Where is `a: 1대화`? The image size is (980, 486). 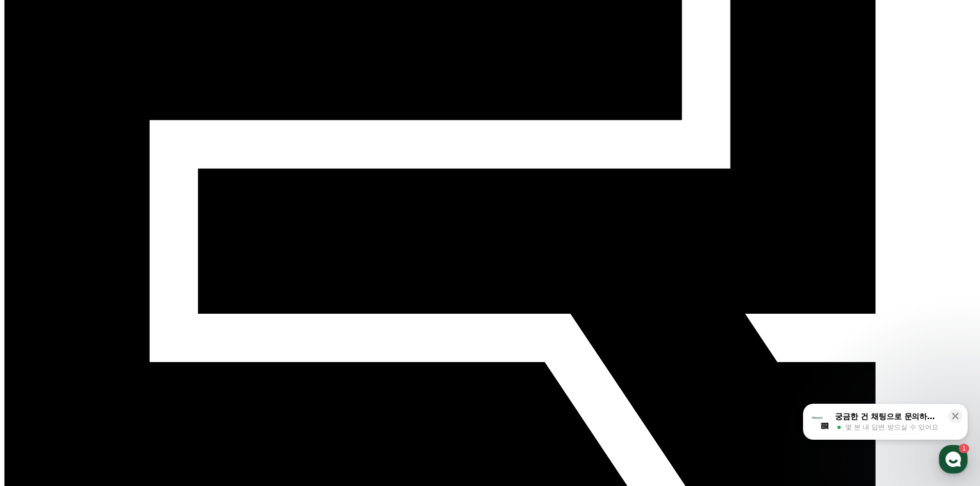 a: 1대화 is located at coordinates (100, 339).